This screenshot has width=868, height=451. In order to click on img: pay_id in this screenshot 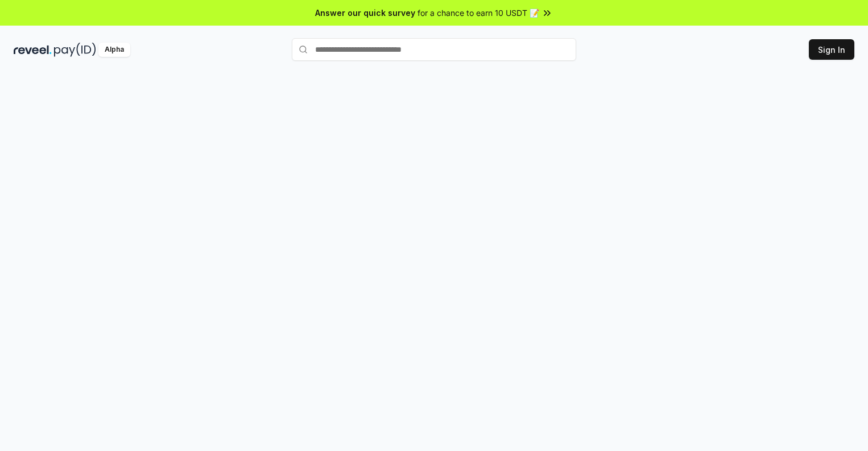, I will do `click(75, 50)`.